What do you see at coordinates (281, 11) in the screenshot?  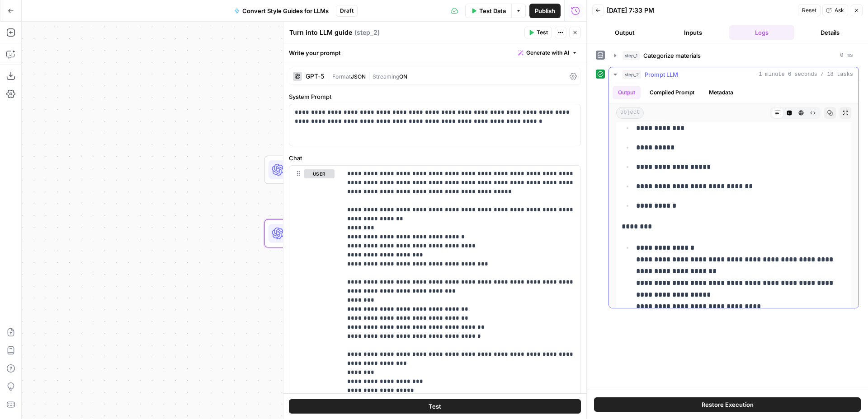 I see `button: Convert Style Guides for LLMs` at bounding box center [281, 11].